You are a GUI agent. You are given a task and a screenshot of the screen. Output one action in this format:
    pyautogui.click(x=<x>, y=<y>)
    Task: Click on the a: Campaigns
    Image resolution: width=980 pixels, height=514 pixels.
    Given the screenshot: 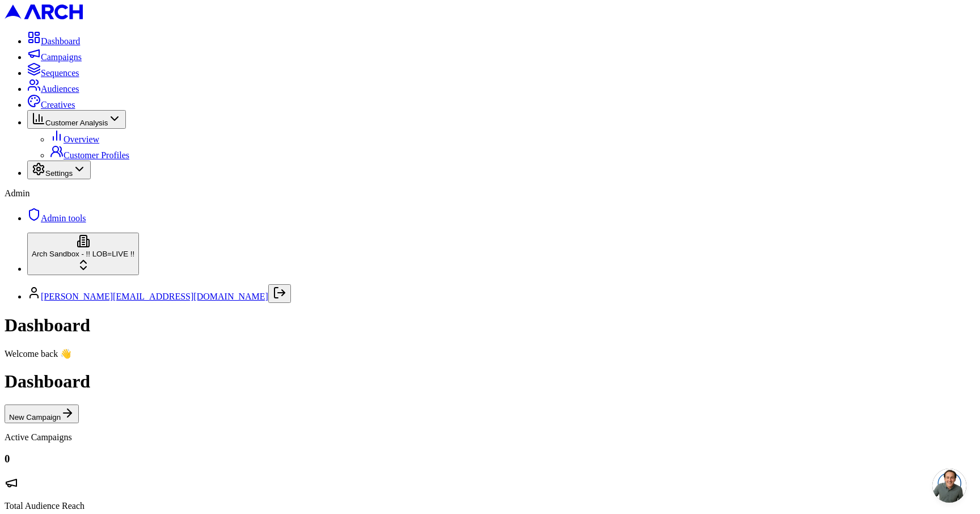 What is the action you would take?
    pyautogui.click(x=55, y=56)
    